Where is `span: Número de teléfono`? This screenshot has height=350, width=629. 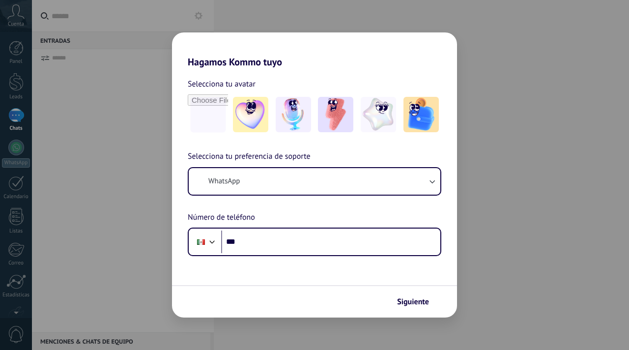 span: Número de teléfono is located at coordinates (221, 218).